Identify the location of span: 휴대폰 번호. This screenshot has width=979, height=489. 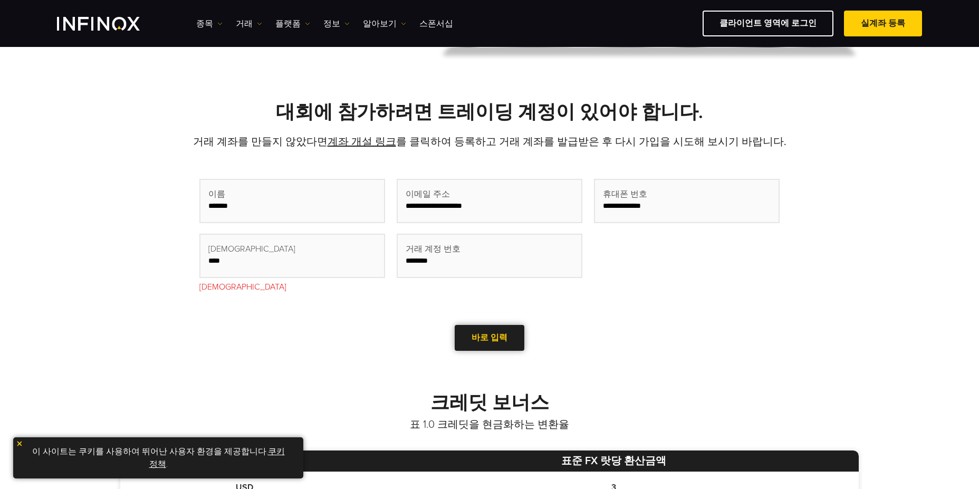
(625, 194).